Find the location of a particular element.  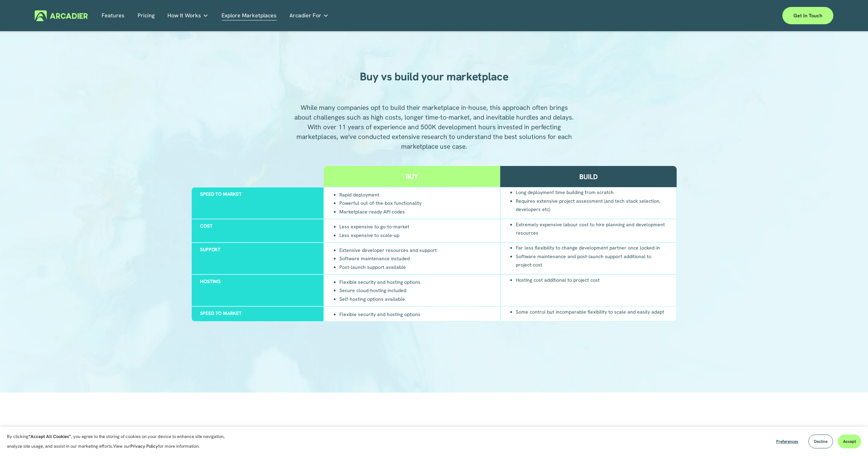

h3: Hosting is located at coordinates (257, 281).